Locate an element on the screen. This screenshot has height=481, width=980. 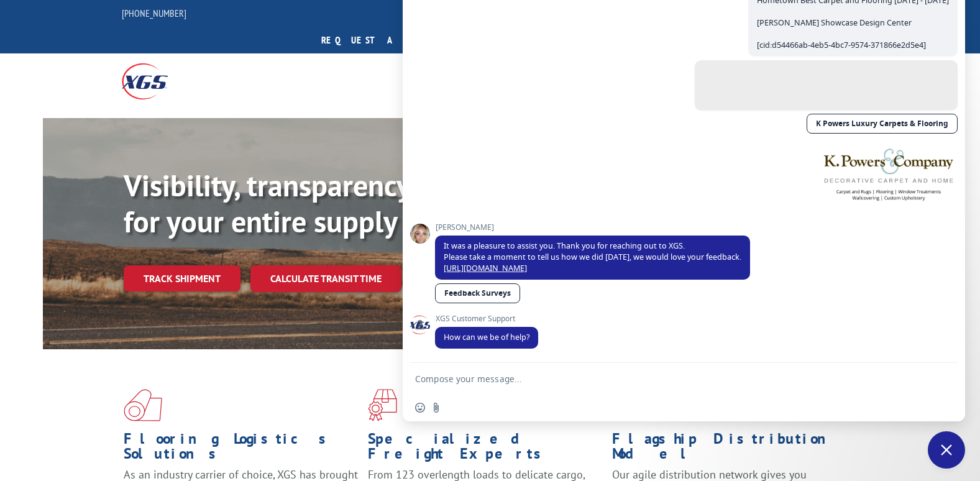
a: K Powers Luxury Carpets & Flooring is located at coordinates (882, 124).